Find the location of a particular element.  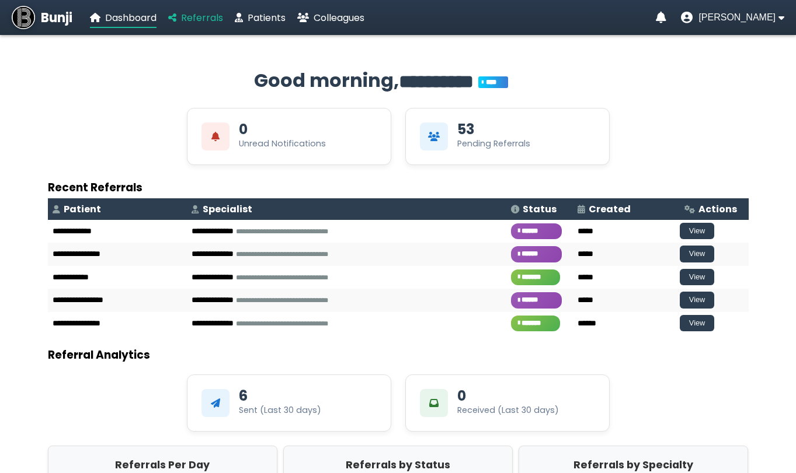

div: Received (Last 30 days) is located at coordinates (508, 410).